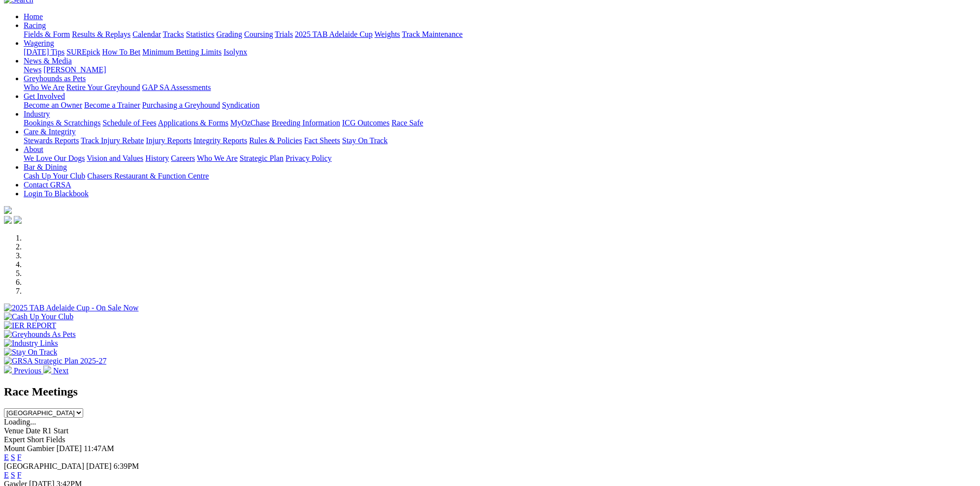 This screenshot has height=486, width=980. I want to click on a: Weights, so click(387, 34).